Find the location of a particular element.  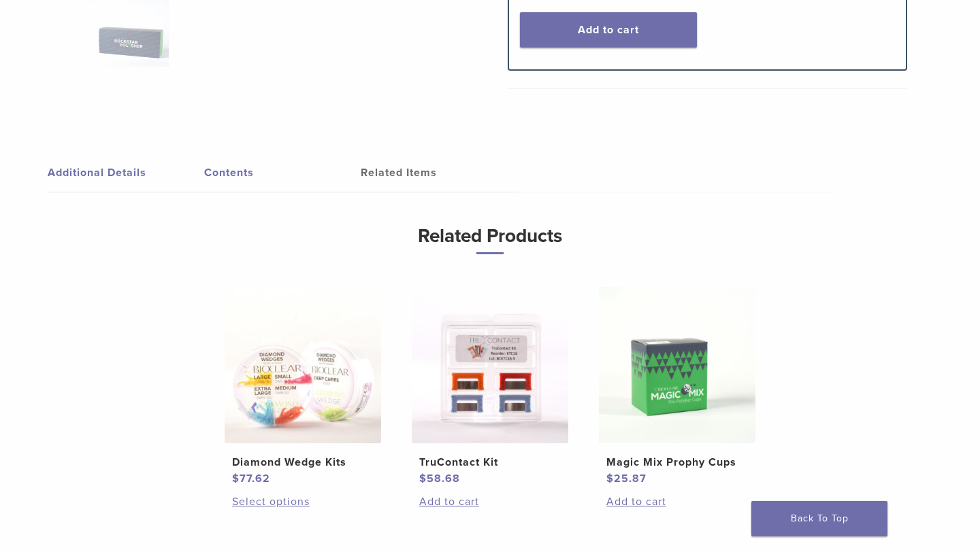

a: Additional Details is located at coordinates (126, 173).